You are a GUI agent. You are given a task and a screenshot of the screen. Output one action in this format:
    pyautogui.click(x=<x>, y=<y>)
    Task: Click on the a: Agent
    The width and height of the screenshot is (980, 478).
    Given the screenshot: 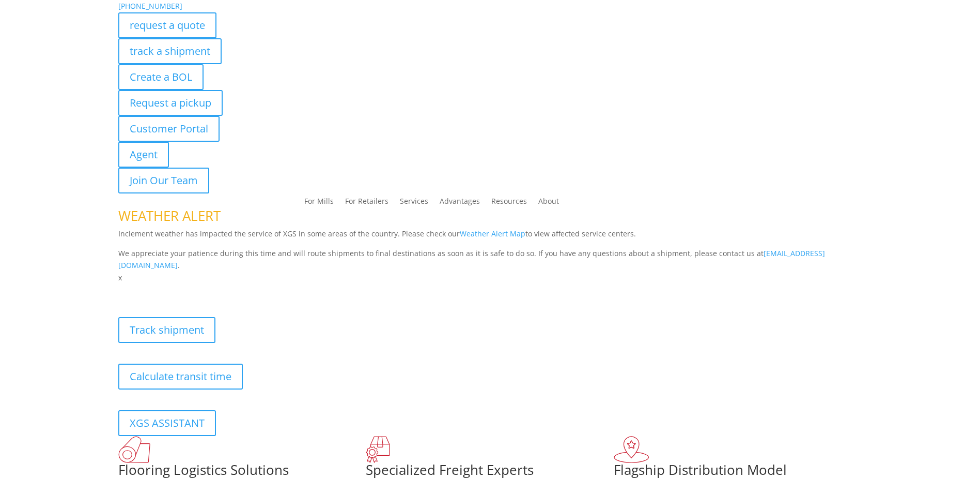 What is the action you would take?
    pyautogui.click(x=144, y=155)
    